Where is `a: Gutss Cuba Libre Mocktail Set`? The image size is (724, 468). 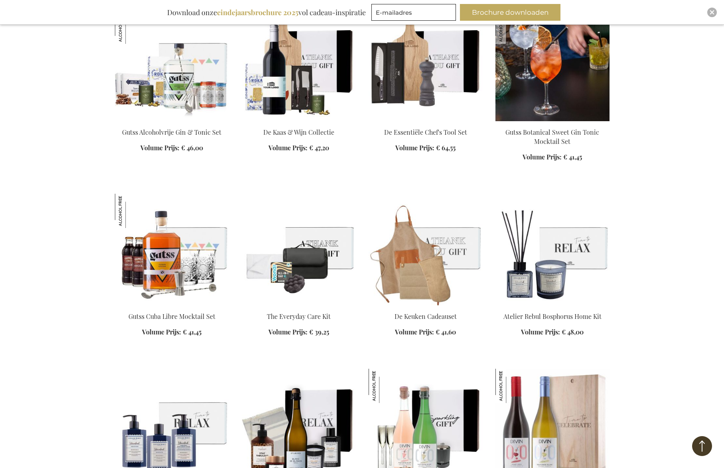
a: Gutss Cuba Libre Mocktail Set is located at coordinates (172, 316).